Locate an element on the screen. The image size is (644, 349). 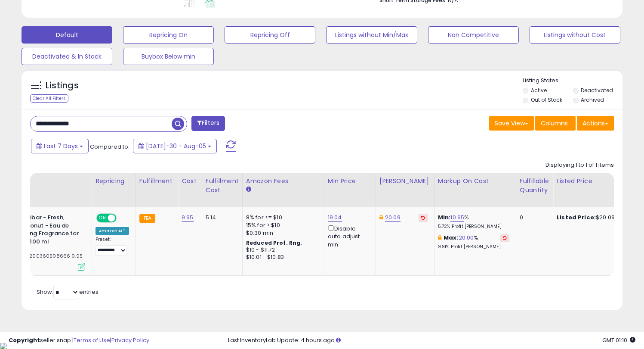
span: 2025-08-13 01:10 GMT is located at coordinates (619, 340).